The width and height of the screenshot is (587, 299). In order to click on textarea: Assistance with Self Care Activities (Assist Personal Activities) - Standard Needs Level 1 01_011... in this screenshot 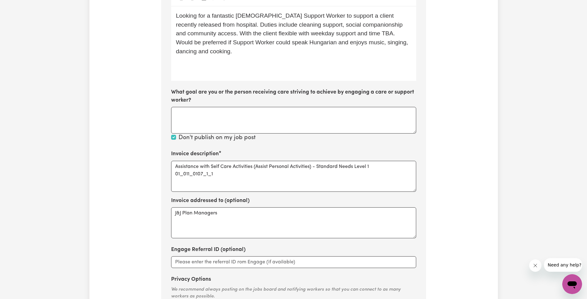, I will do `click(294, 176)`.